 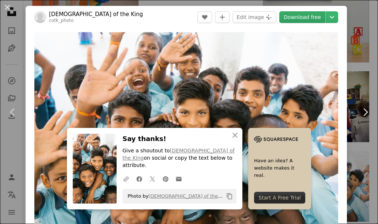 What do you see at coordinates (139, 179) in the screenshot?
I see `a: Share on Facebook` at bounding box center [139, 179].